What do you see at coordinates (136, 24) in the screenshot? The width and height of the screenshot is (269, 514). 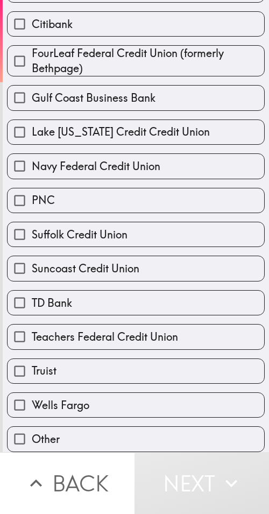 I see `button: Citibank` at bounding box center [136, 24].